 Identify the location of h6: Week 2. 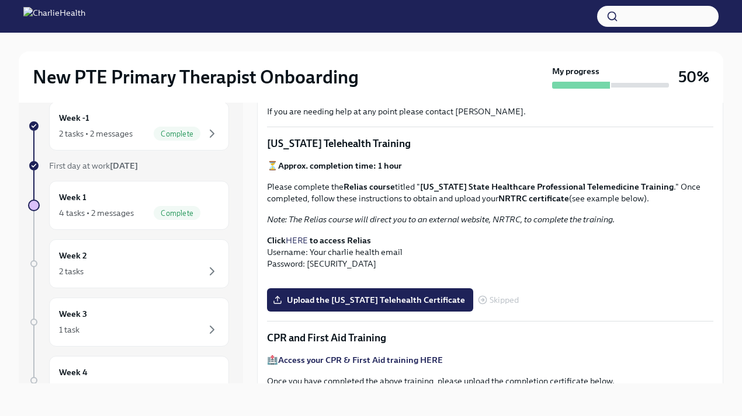
(73, 256).